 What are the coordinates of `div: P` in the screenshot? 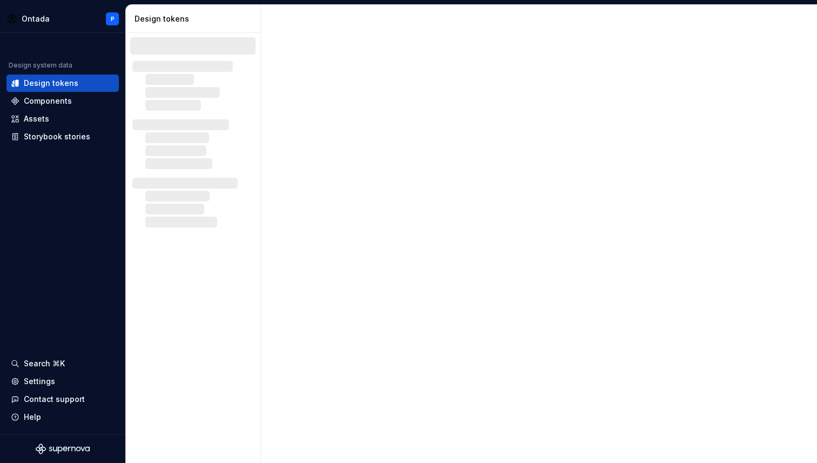 It's located at (112, 19).